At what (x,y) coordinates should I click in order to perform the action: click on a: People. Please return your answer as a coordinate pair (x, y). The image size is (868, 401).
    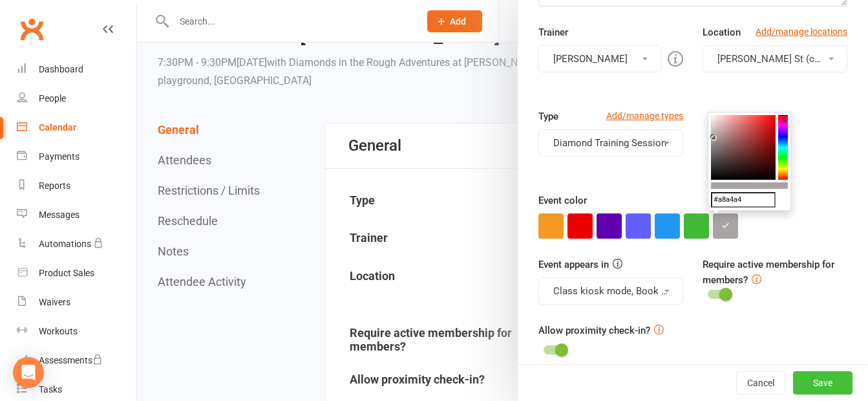
    Looking at the image, I should click on (77, 98).